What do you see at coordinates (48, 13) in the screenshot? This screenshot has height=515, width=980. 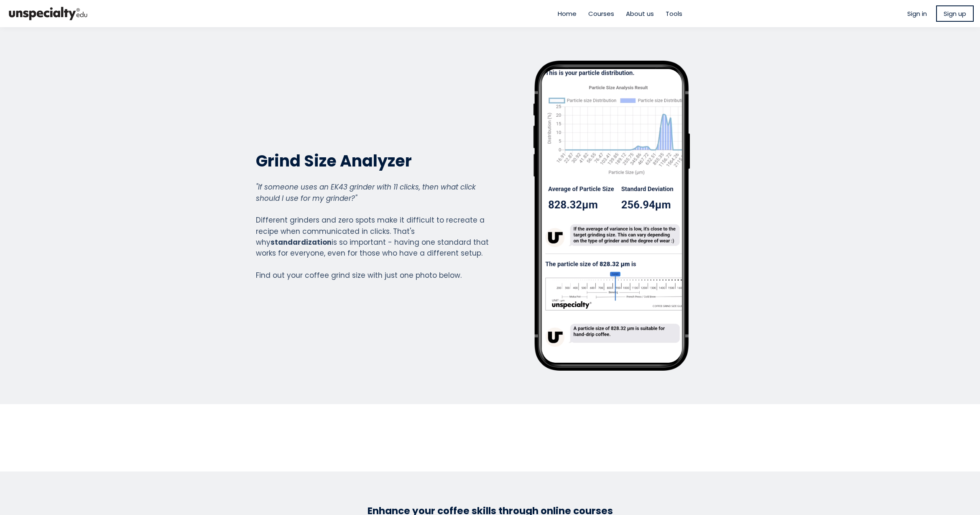 I see `img: bc390a18feecddb333977e298b3a00a1.png` at bounding box center [48, 13].